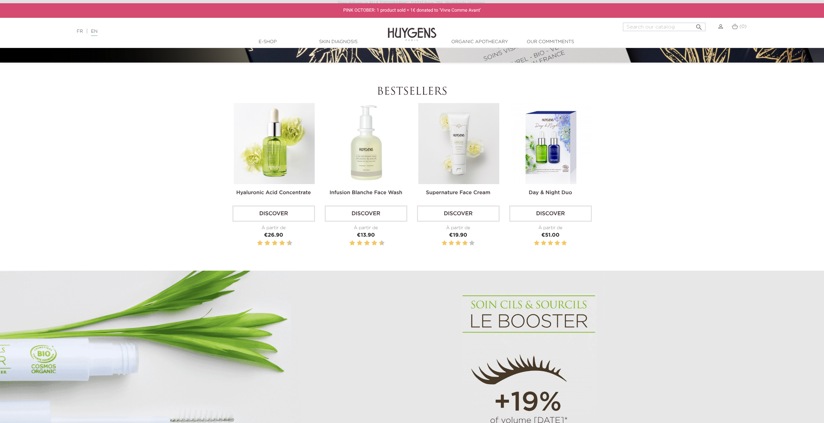 This screenshot has width=824, height=423. What do you see at coordinates (366, 235) in the screenshot?
I see `span: €13.90` at bounding box center [366, 235].